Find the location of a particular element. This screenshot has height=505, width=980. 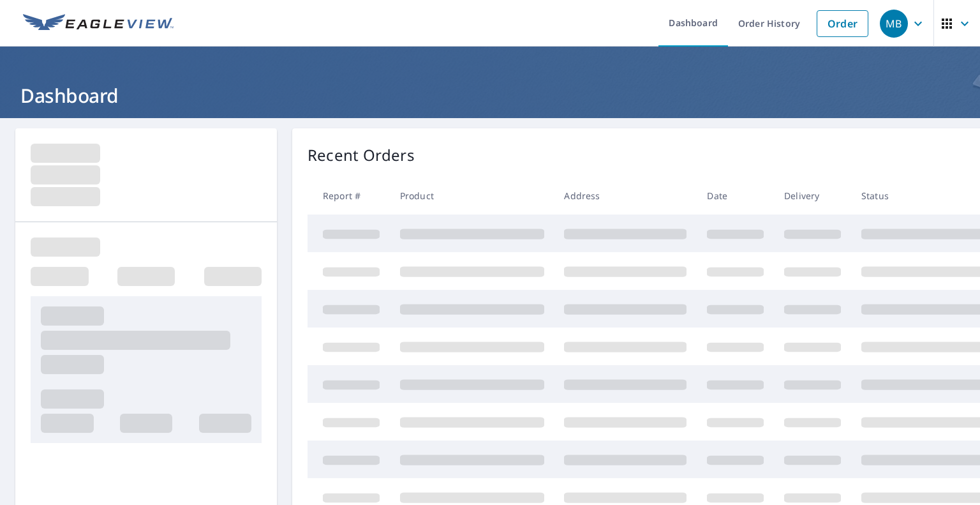

a: Order is located at coordinates (842, 23).